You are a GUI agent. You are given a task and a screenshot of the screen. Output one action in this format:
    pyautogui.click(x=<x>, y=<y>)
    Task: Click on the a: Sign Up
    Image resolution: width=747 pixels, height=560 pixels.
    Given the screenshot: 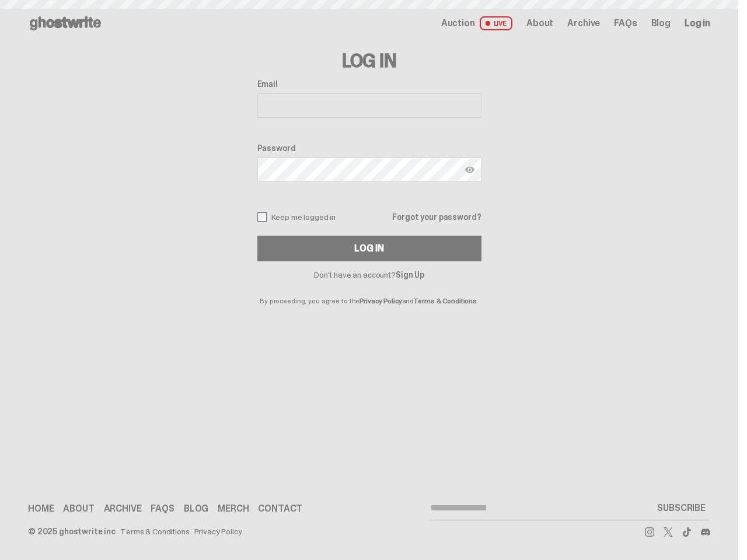 What is the action you would take?
    pyautogui.click(x=410, y=275)
    